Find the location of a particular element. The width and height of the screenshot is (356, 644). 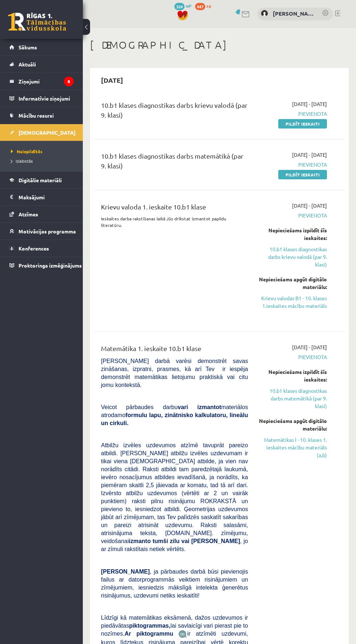

p: Ieskaites darba rakstīšanas laikā Jūs drīkstat izmantot papildu literatūru. is located at coordinates (174, 222).